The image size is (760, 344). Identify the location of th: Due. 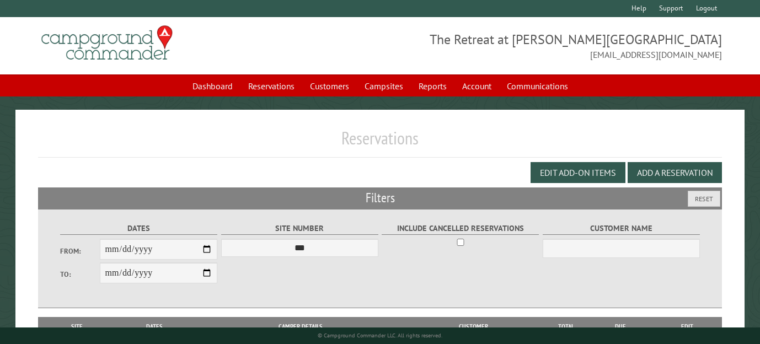
(620, 327).